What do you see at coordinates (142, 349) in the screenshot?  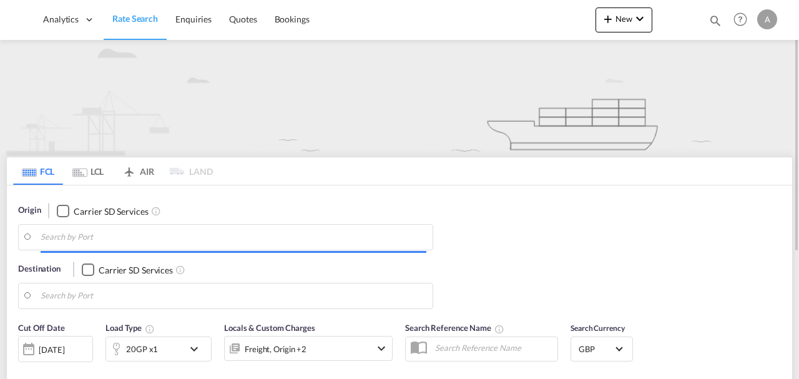 I see `div: 20GP x1` at bounding box center [142, 349].